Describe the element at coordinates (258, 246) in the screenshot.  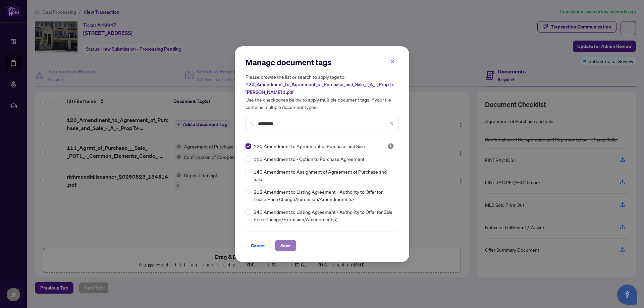
I see `span: Cancel` at that location.